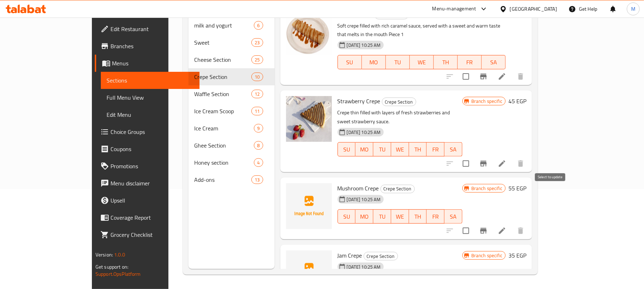 The height and width of the screenshot is (289, 644). I want to click on span: Mushroom Crepe, so click(358, 189).